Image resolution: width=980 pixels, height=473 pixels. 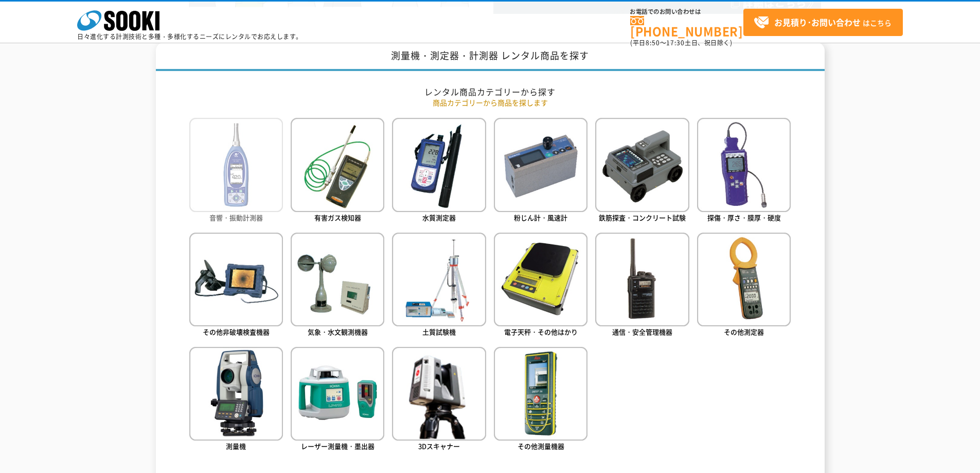 What do you see at coordinates (744, 164) in the screenshot?
I see `img: 探傷・厚さ・膜厚・硬度` at bounding box center [744, 164].